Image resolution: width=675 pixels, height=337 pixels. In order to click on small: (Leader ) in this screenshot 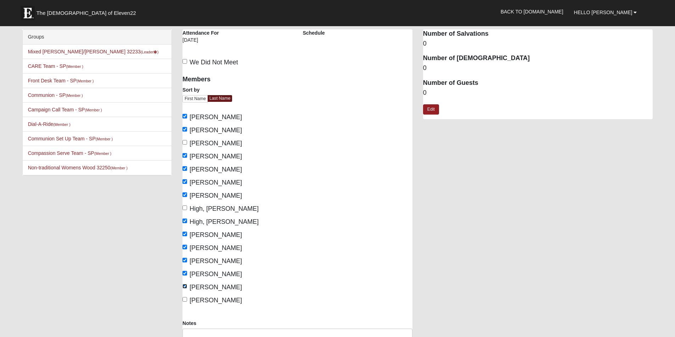, I will do `click(149, 52)`.